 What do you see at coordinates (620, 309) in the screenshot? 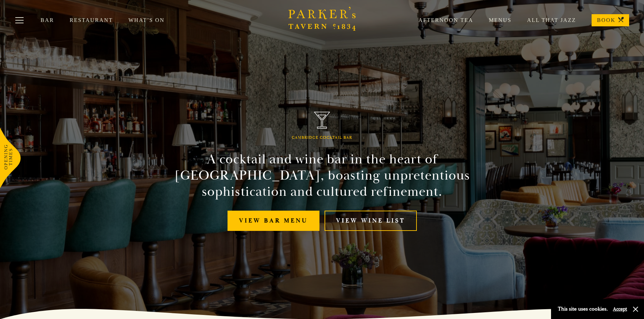
I see `button: Accept` at bounding box center [620, 309].